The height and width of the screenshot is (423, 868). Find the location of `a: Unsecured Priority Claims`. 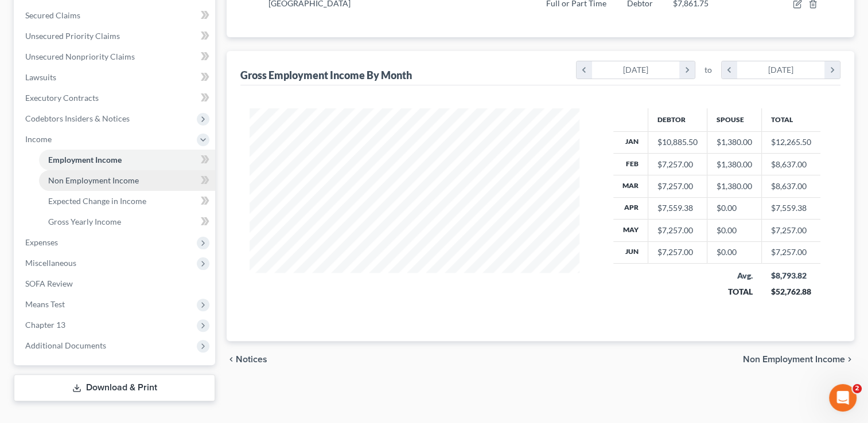

a: Unsecured Priority Claims is located at coordinates (115, 36).